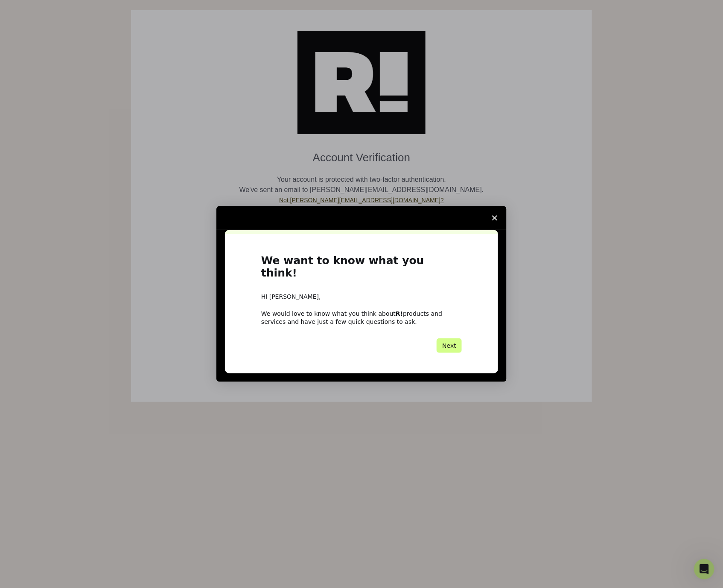  I want to click on h1: We want to know what you think!, so click(362, 269).